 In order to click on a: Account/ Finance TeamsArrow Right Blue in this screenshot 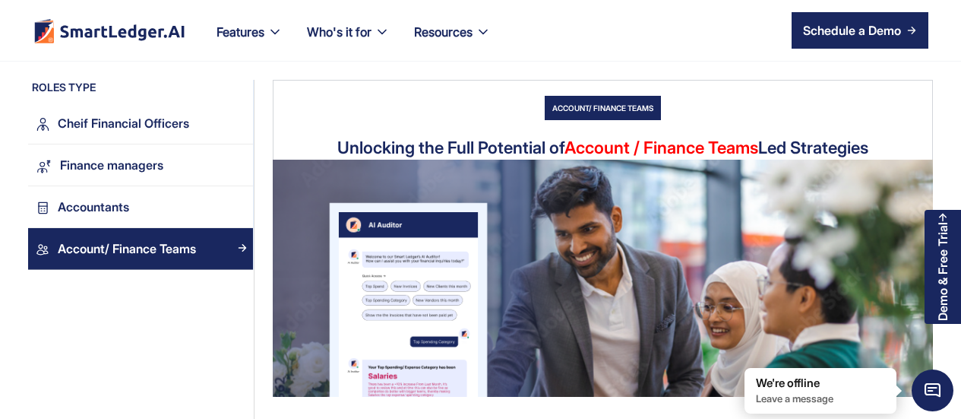, I will do `click(141, 248)`.